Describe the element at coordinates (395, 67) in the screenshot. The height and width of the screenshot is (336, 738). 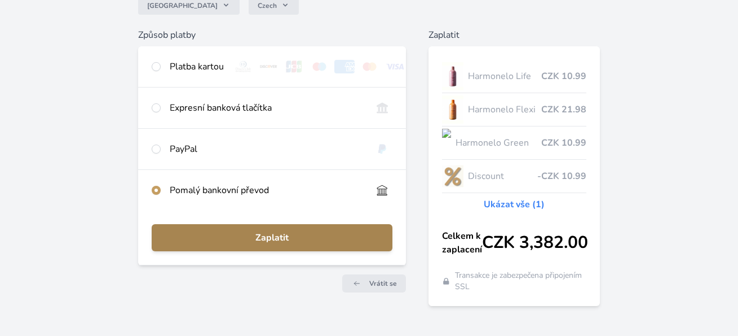
I see `img: visa.svg` at that location.